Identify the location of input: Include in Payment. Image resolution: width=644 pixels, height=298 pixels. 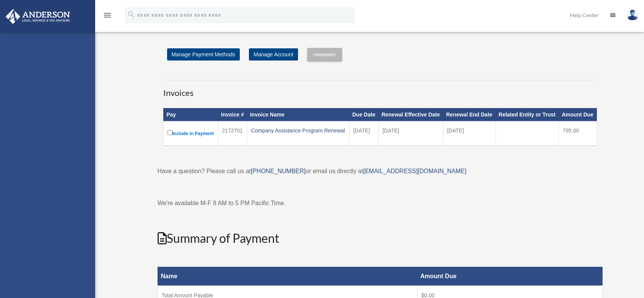
(170, 132).